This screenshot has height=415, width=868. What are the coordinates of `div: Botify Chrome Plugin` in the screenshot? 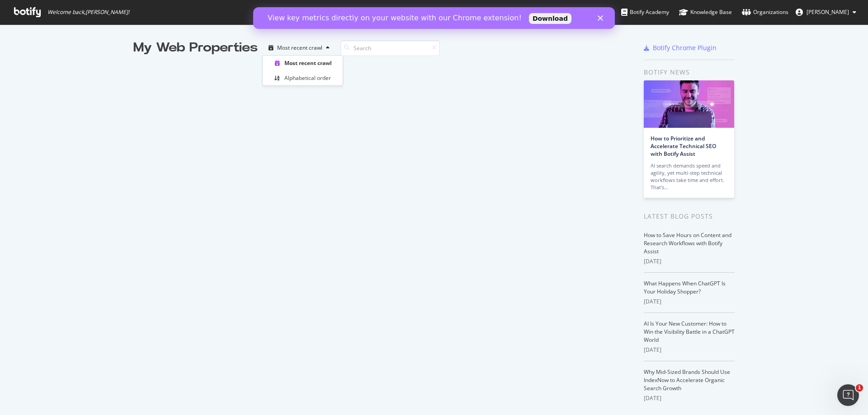 It's located at (684, 48).